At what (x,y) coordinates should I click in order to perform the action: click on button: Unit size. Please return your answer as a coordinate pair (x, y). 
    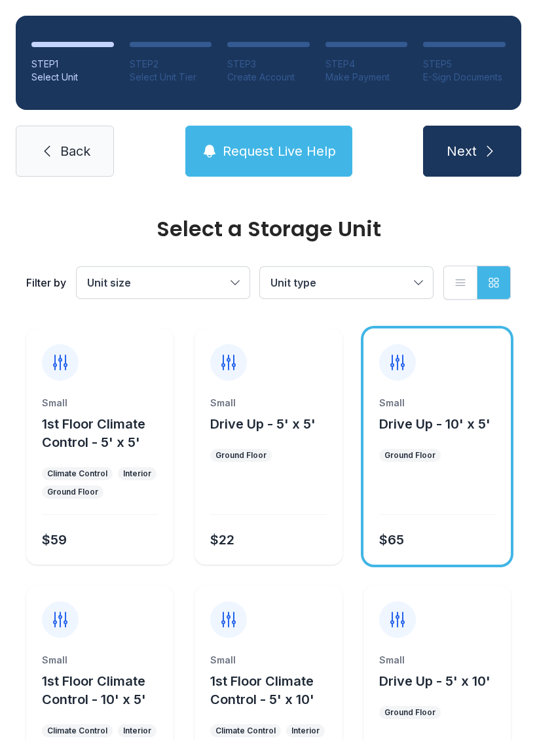
    Looking at the image, I should click on (163, 283).